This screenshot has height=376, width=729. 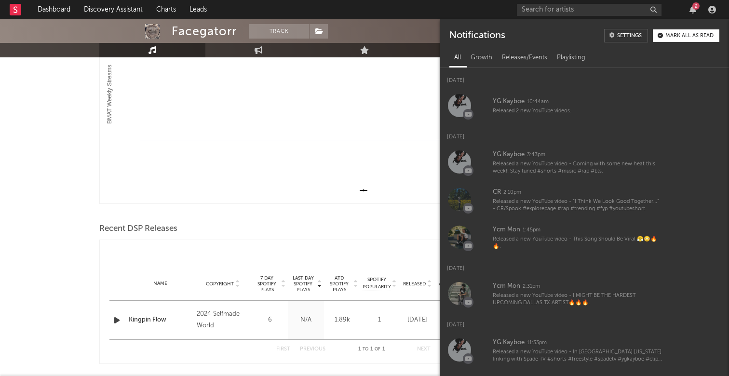 I want to click on div: 10:44am, so click(x=537, y=102).